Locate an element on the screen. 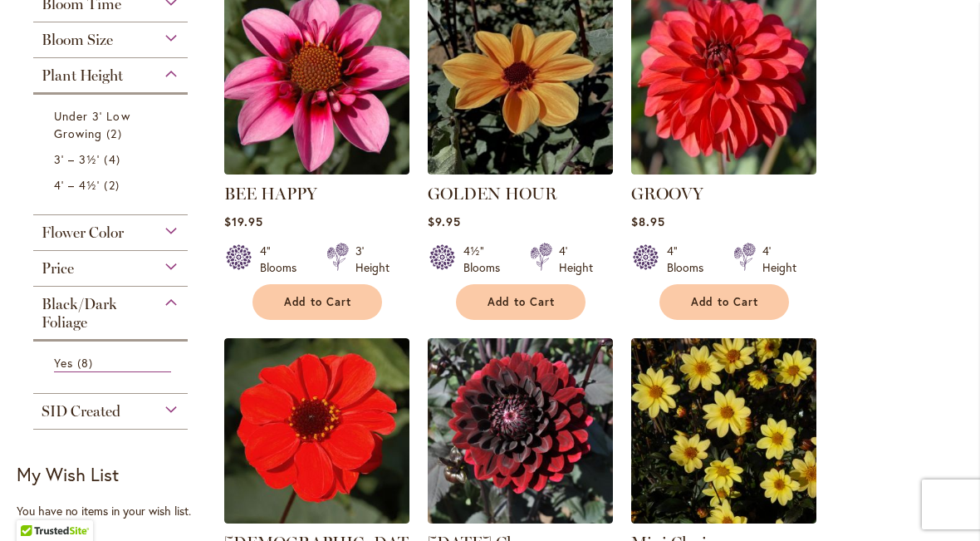 Image resolution: width=980 pixels, height=541 pixels. span: 4' – 4½' is located at coordinates (76, 185).